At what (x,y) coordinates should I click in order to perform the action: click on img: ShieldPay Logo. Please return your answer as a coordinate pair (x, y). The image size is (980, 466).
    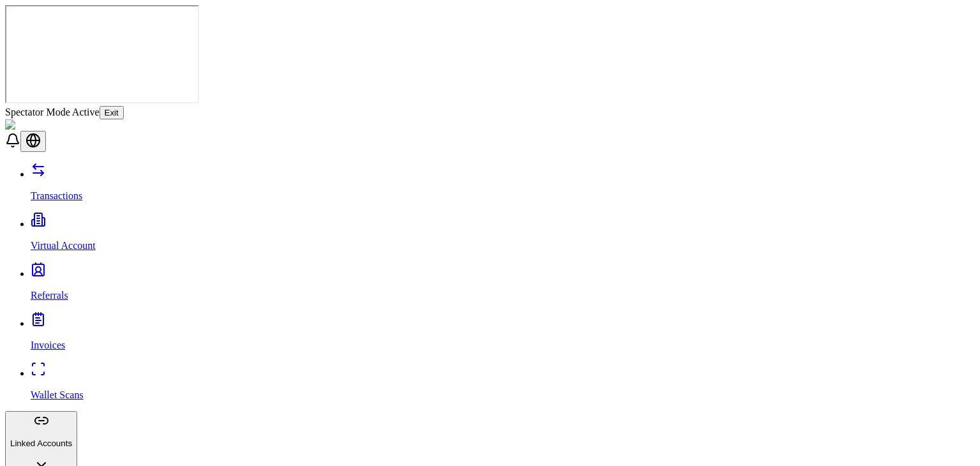
    Looking at the image, I should click on (43, 125).